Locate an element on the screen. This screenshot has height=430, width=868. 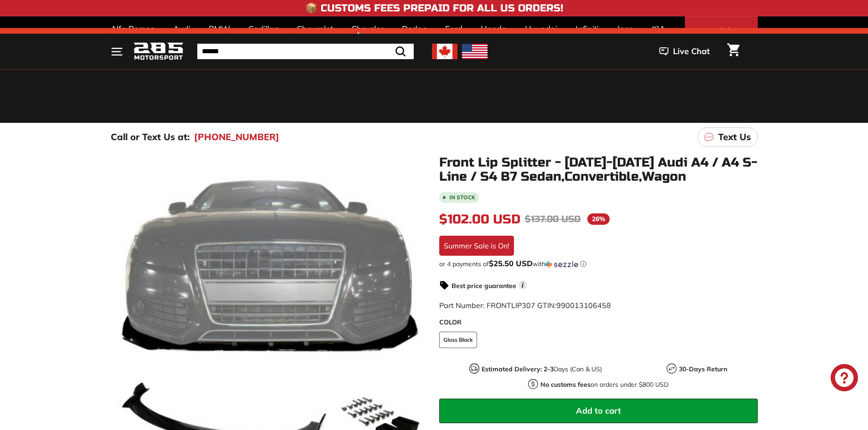
button: Live Chat is located at coordinates (685, 51).